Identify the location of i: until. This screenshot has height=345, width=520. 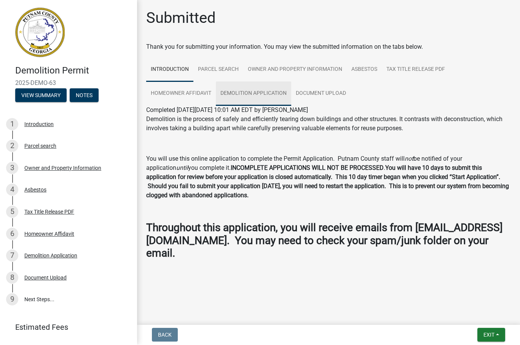
(182, 168).